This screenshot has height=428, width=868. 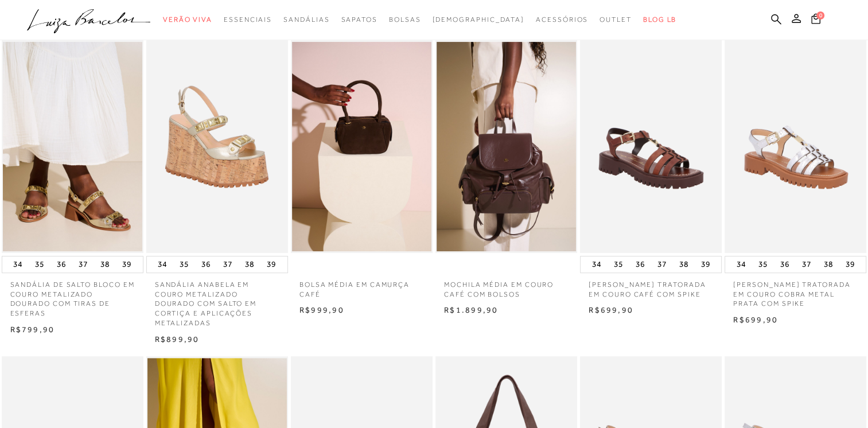 I want to click on span: Sandálias, so click(x=306, y=19).